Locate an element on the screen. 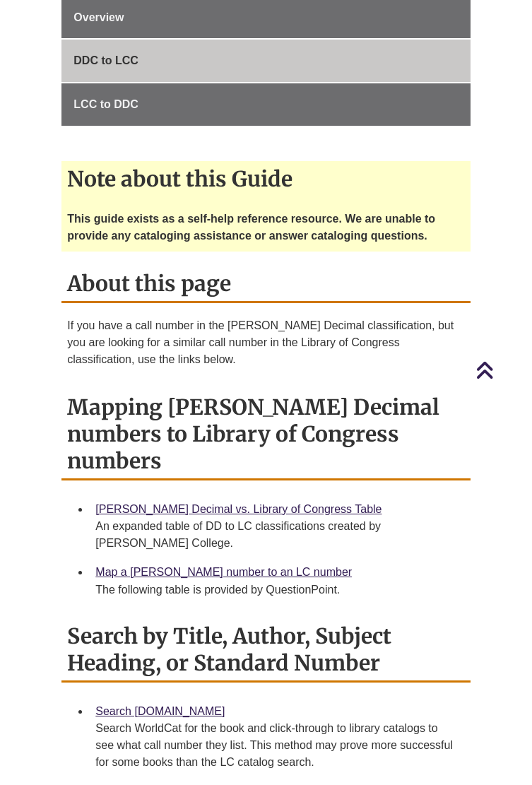  h2: About this page is located at coordinates (266, 284).